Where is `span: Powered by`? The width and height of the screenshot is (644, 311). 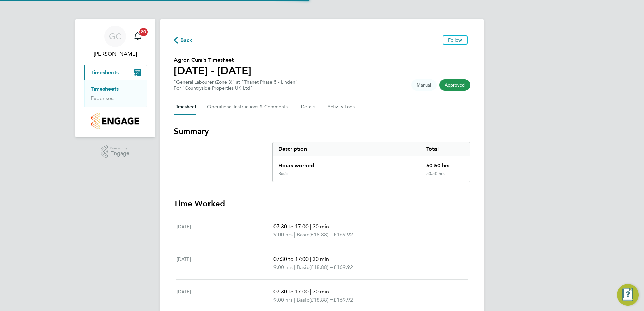 span: Powered by is located at coordinates (120, 148).